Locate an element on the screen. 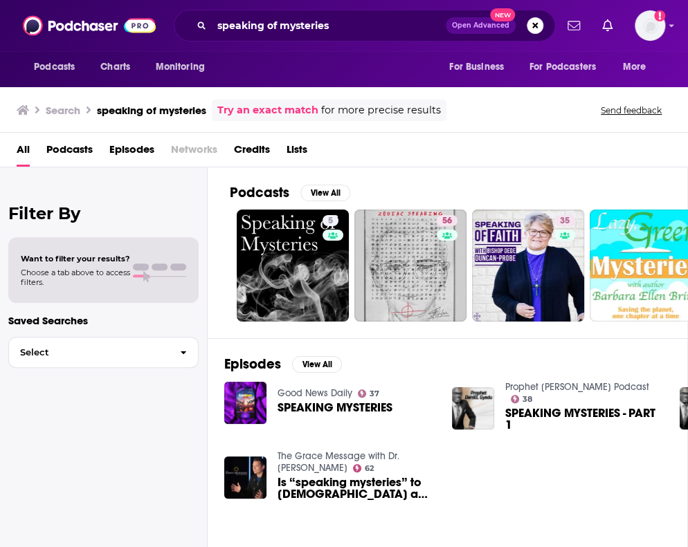 This screenshot has height=547, width=688. span: For Podcasters is located at coordinates (562, 67).